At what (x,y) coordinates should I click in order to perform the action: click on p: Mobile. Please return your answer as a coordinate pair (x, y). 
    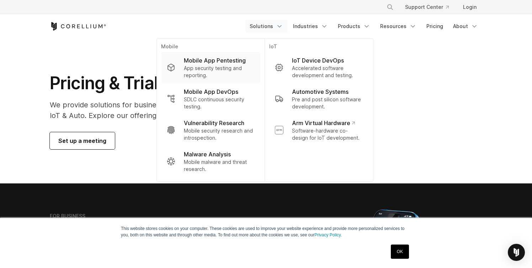
    Looking at the image, I should click on (211, 47).